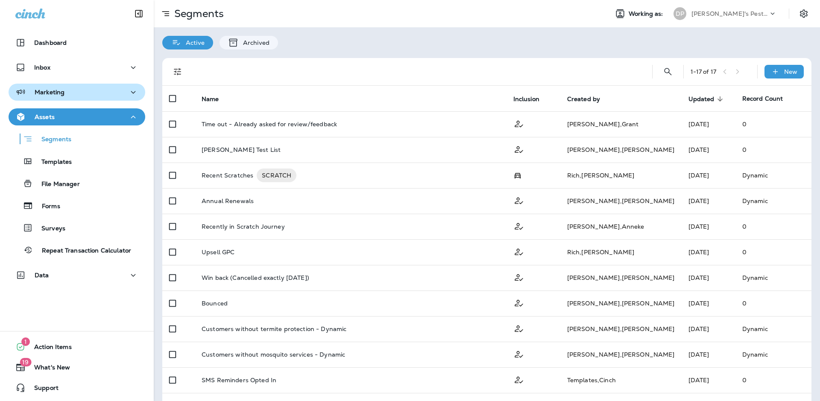  I want to click on p: File Manager, so click(56, 184).